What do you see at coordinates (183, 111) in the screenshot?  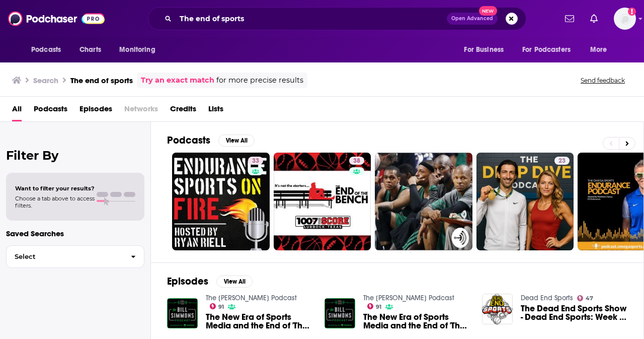 I see `span: Credits` at bounding box center [183, 111].